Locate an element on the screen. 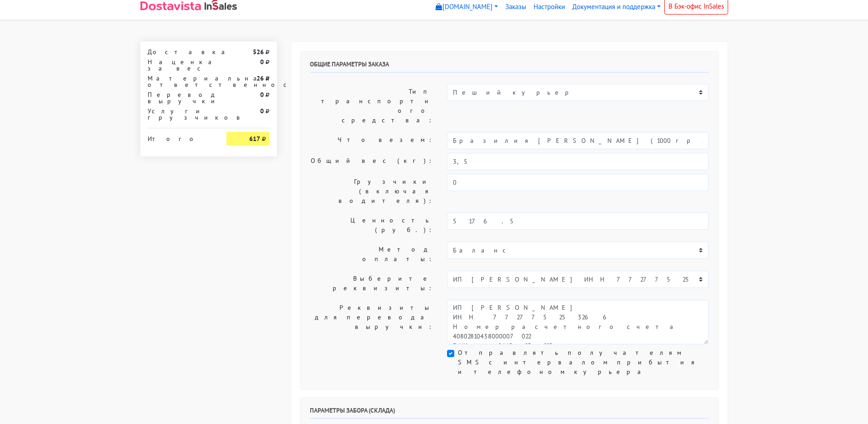 Image resolution: width=868 pixels, height=424 pixels. div: Перевод выручки is located at coordinates (181, 98).